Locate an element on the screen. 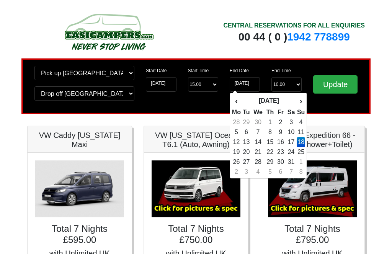 The image size is (392, 254). input: Start Date is located at coordinates (161, 84).